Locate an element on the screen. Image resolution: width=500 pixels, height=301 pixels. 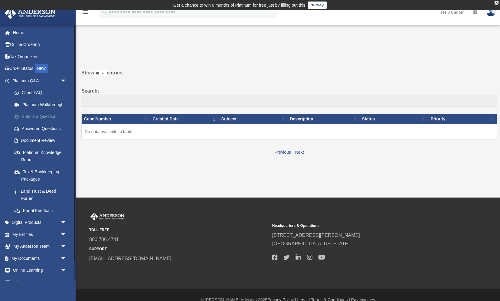
a: Tax Organizers is located at coordinates (40, 57).